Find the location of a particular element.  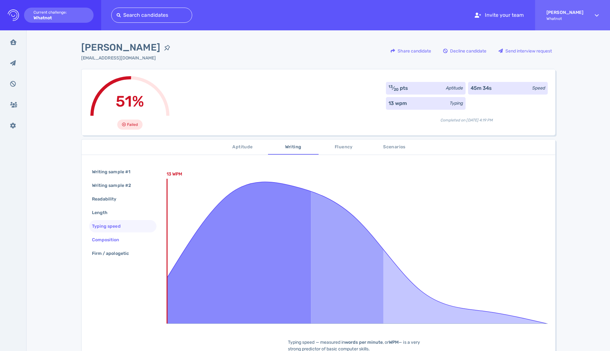

div: Typing speed is located at coordinates (109, 226).